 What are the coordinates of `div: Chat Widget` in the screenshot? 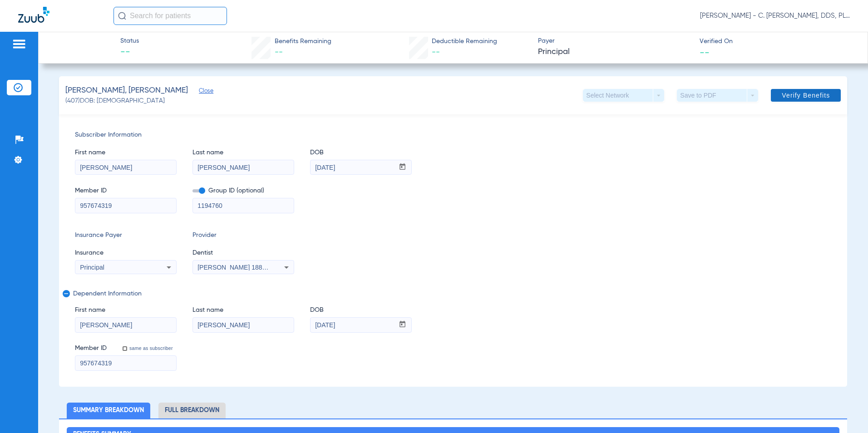 It's located at (846, 411).